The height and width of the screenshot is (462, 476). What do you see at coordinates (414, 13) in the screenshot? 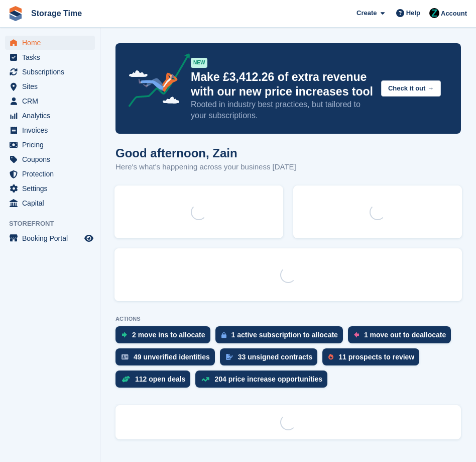
I see `span: Help` at bounding box center [414, 13].